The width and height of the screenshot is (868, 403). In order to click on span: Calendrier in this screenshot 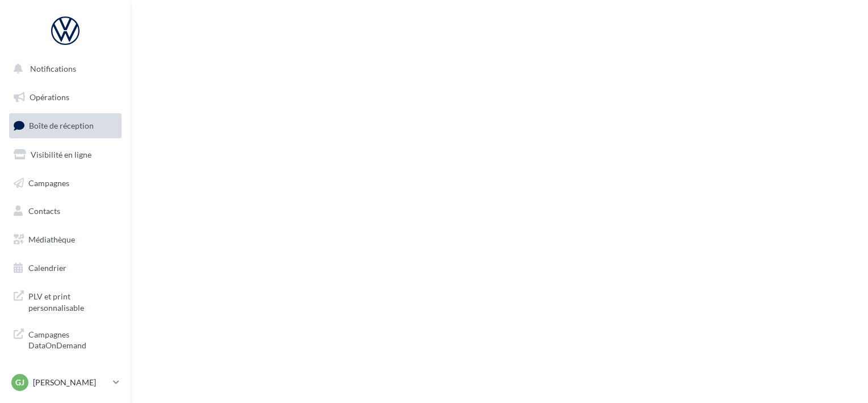, I will do `click(47, 267)`.